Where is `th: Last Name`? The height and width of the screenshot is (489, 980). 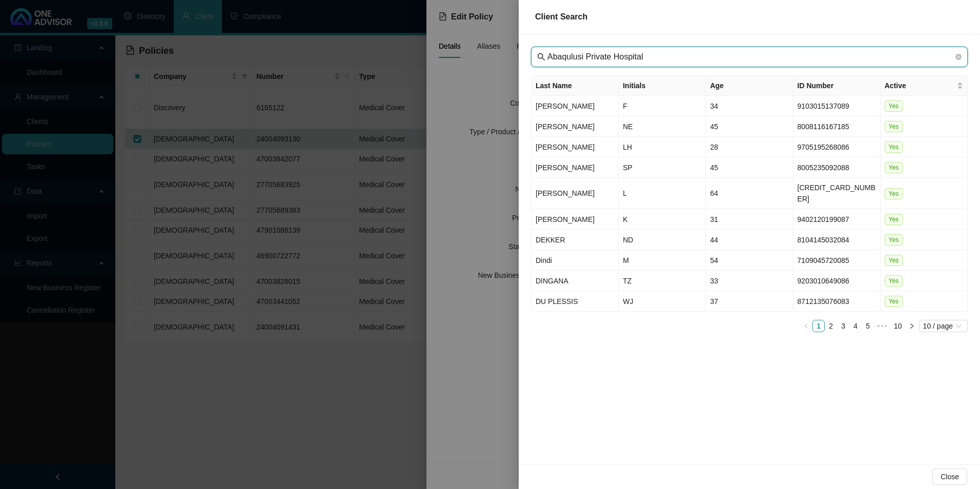 th: Last Name is located at coordinates (575, 86).